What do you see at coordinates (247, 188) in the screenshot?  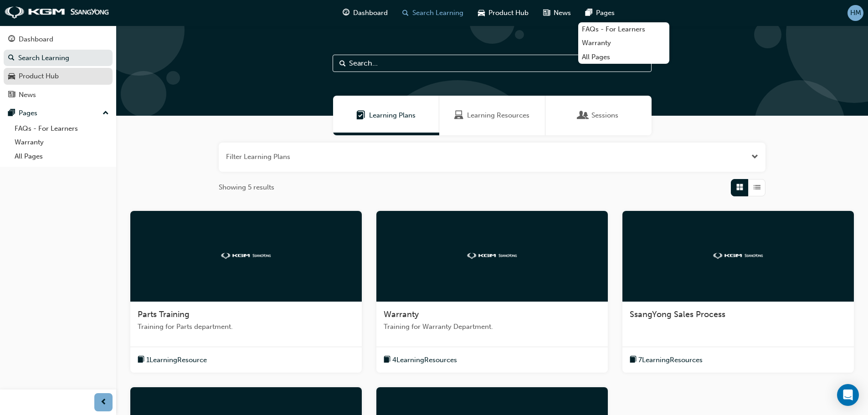 I see `span: Showing 5 results` at bounding box center [247, 188].